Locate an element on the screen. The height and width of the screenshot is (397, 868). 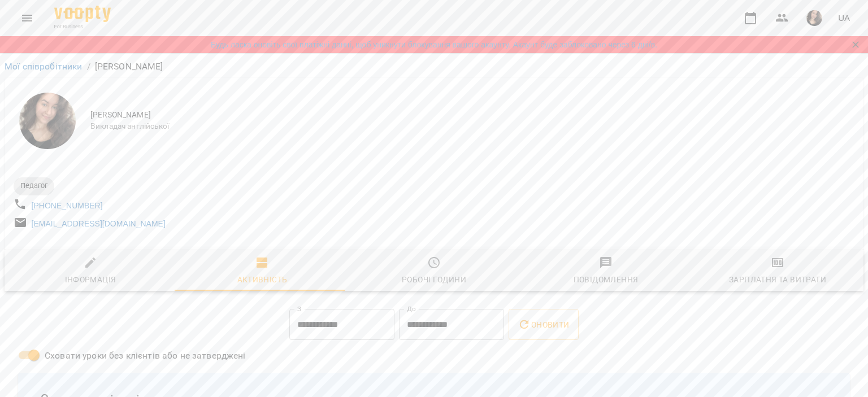
button: UA is located at coordinates (844, 18).